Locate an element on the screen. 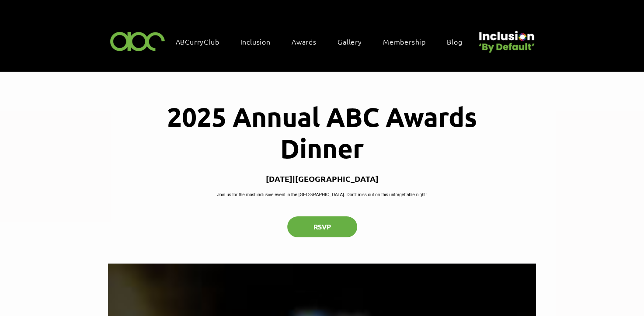 This screenshot has height=316, width=644. div: Awards is located at coordinates (308, 42).